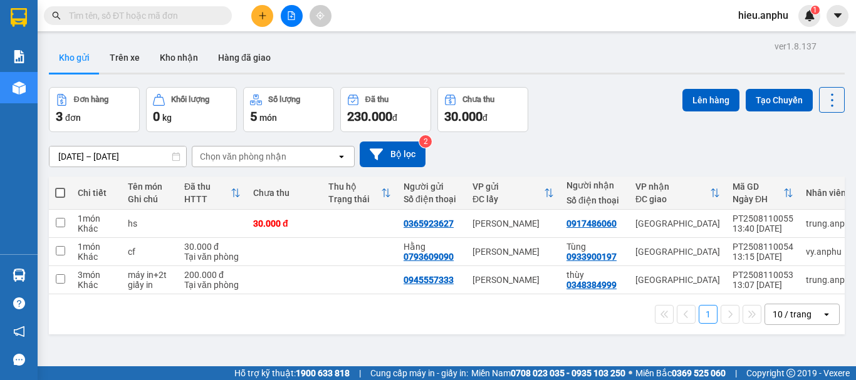 This screenshot has width=856, height=380. What do you see at coordinates (763, 275) in the screenshot?
I see `div: PT2508110053` at bounding box center [763, 275].